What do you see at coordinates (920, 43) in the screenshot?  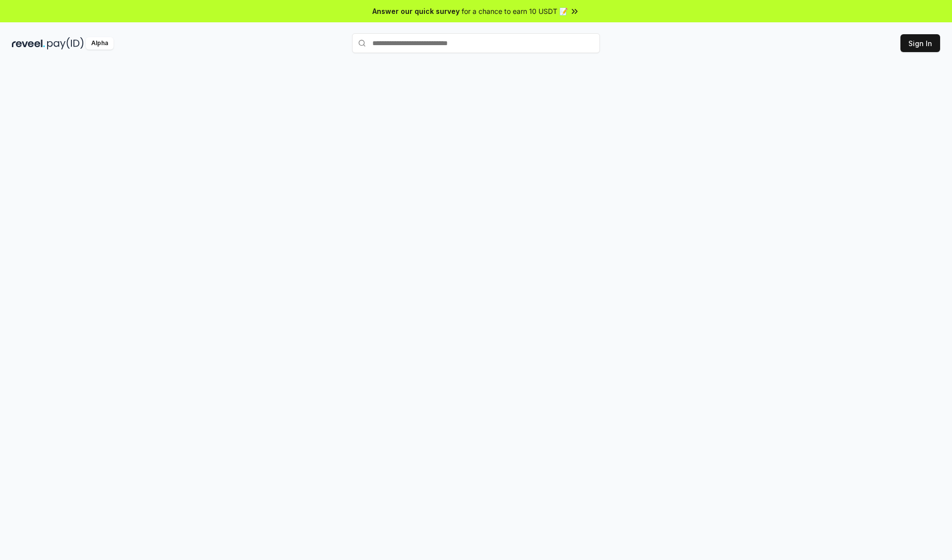 I see `button: Sign In` at bounding box center [920, 43].